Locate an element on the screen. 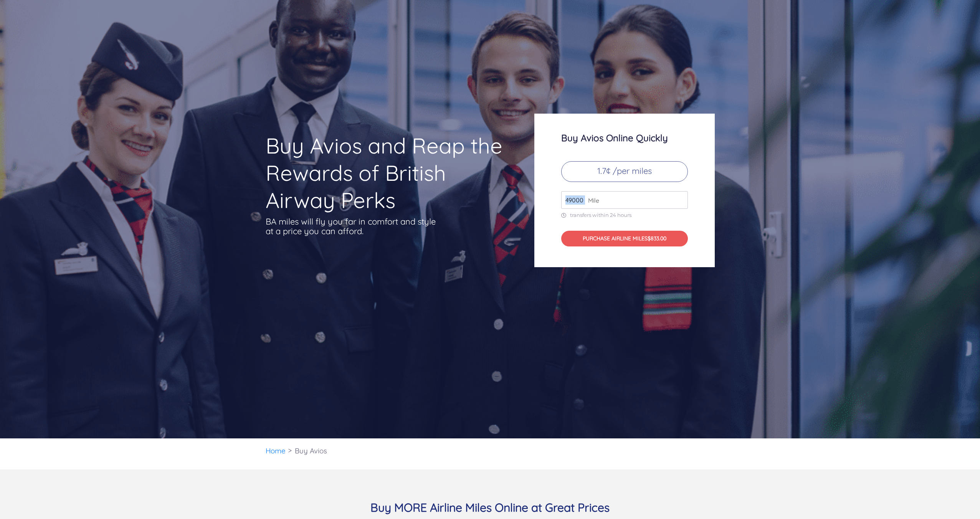  span: Mile is located at coordinates (592, 200).